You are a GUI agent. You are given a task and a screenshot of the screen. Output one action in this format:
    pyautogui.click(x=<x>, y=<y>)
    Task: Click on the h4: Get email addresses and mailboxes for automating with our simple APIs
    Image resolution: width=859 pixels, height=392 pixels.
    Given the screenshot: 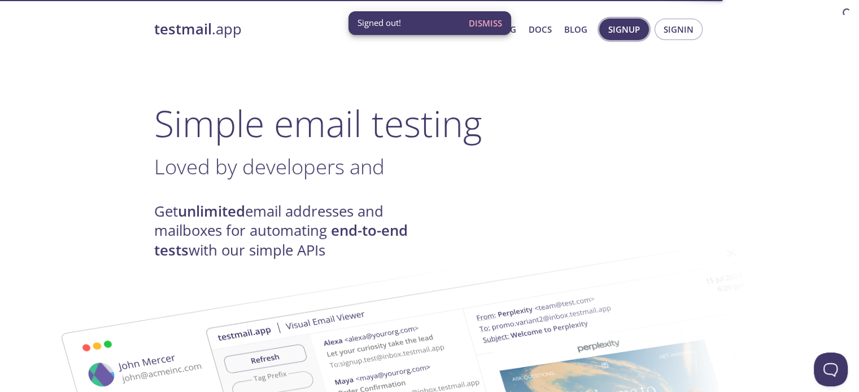 What is the action you would take?
    pyautogui.click(x=292, y=231)
    